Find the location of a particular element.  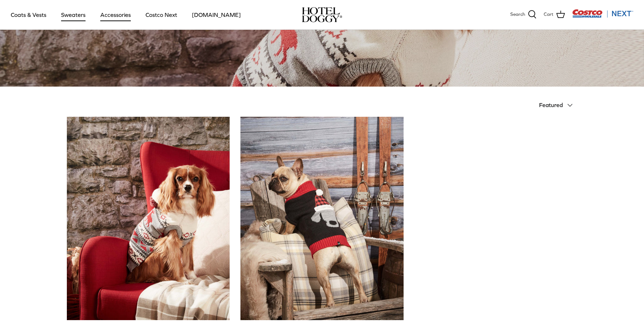

a: Costco Next is located at coordinates (161, 15).